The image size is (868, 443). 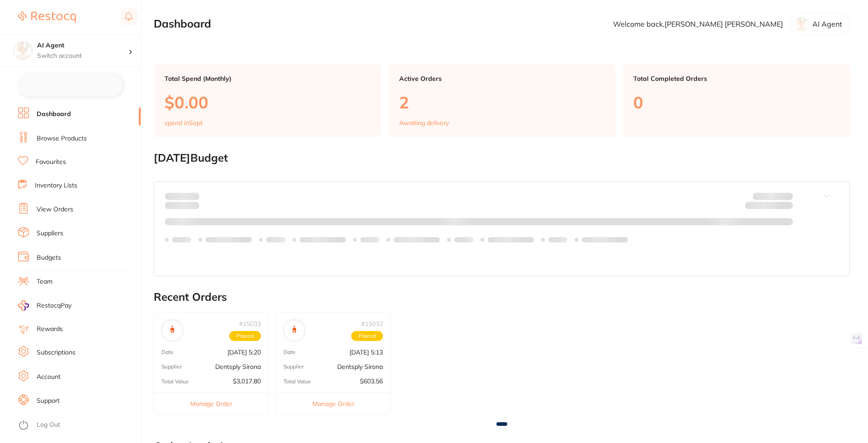 What do you see at coordinates (48, 377) in the screenshot?
I see `a: Account` at bounding box center [48, 377].